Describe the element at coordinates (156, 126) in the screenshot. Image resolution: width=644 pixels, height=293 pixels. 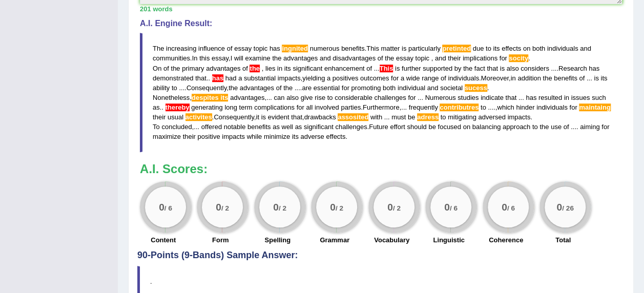
I see `span: To` at that location.